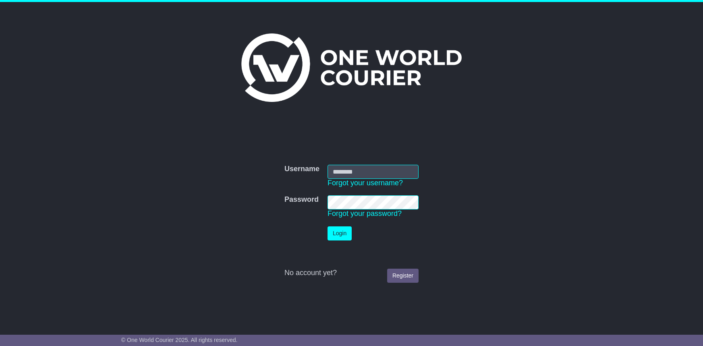 The height and width of the screenshot is (346, 703). Describe the element at coordinates (179, 340) in the screenshot. I see `span: © One World Courier 2025. All rights reserved.` at that location.